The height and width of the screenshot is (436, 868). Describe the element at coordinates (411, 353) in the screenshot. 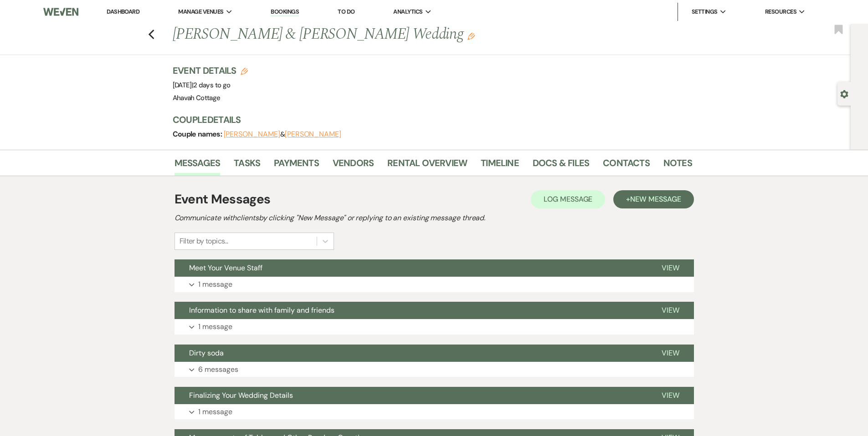

I see `button: Dirty soda` at that location.